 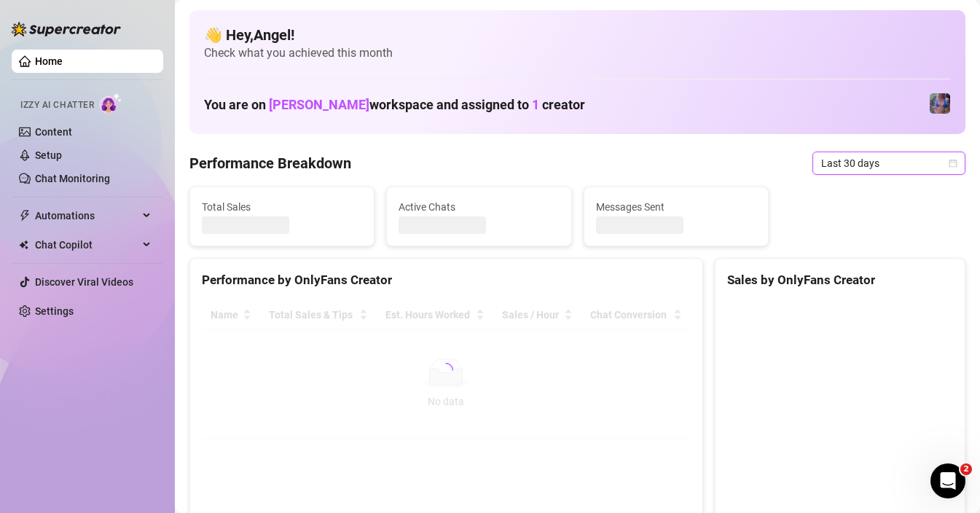 I want to click on span: thunderbolt, so click(x=25, y=216).